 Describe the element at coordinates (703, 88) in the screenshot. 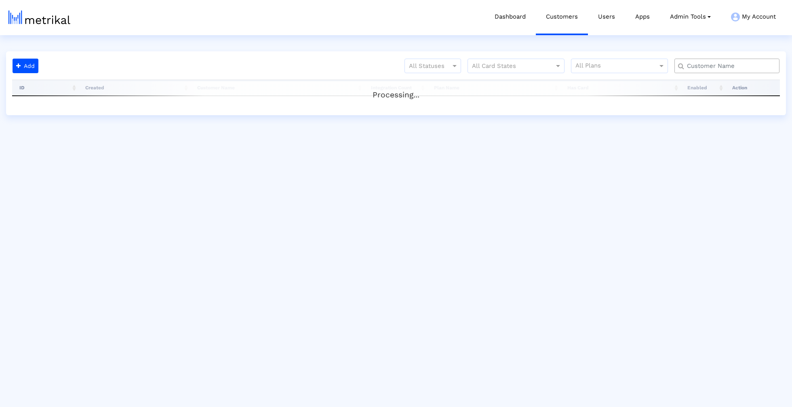

I see `th: Enabled` at that location.